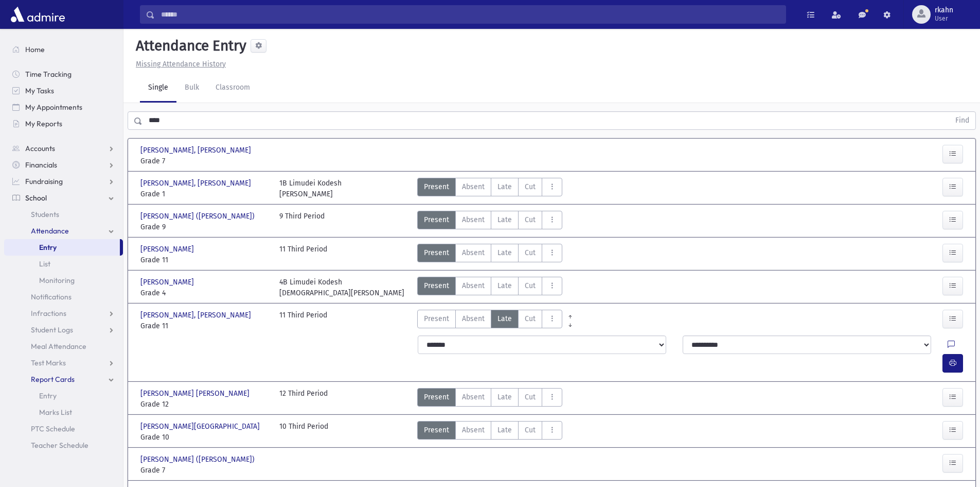  What do you see at coordinates (38, 14) in the screenshot?
I see `img: AdmirePro` at bounding box center [38, 14].